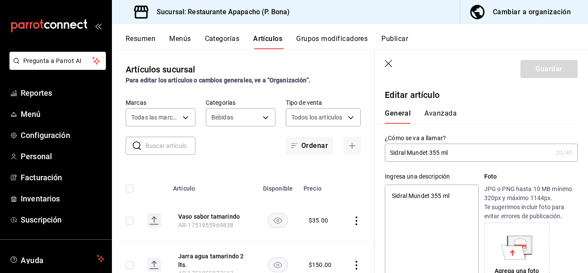  Describe the element at coordinates (531, 202) in the screenshot. I see `p: JPG o PNG hasta 10 MB mínimo 320px y máximo 1144px. Te sugerimos incluir foto para evitar errores...` at that location.